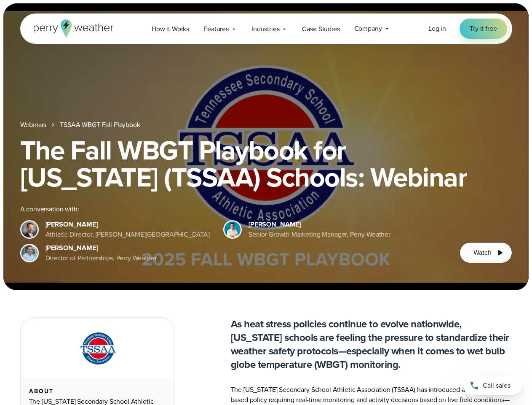  I want to click on div: Senior Growth Marketing Manager, Perry Weather, so click(320, 235).